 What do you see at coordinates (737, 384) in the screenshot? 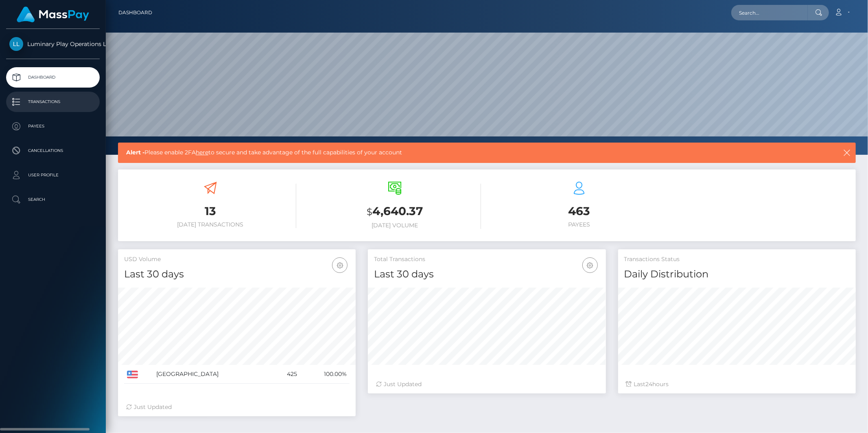
I see `div: Last hours` at bounding box center [737, 384].